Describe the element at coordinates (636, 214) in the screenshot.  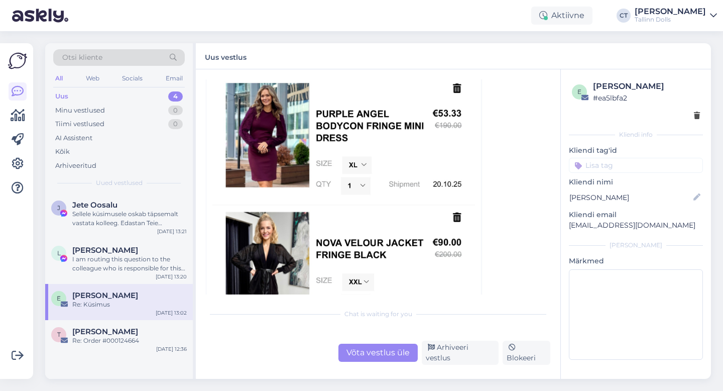
I see `p: Kliendi email` at that location.